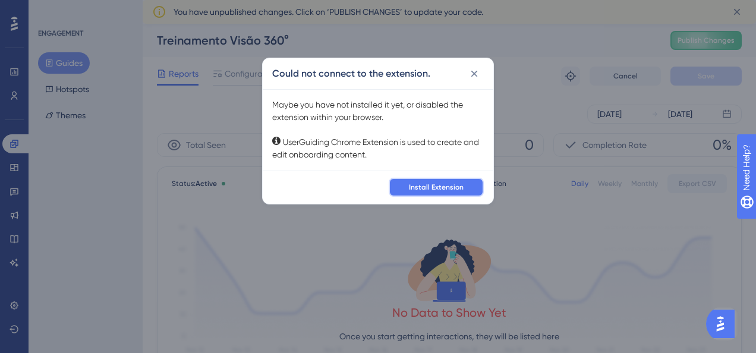 The image size is (756, 353). What do you see at coordinates (436, 187) in the screenshot?
I see `span: Install Extension` at bounding box center [436, 187].